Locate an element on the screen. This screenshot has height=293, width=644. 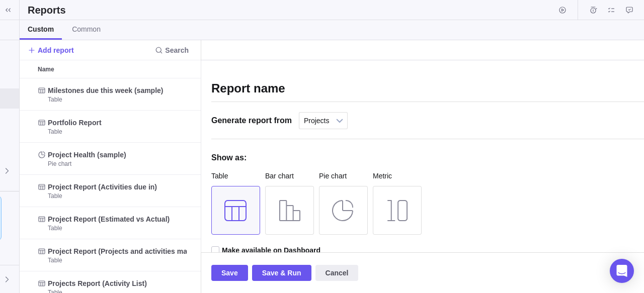
span: Project Report (Projects and activities managed by) is located at coordinates (134, 251).